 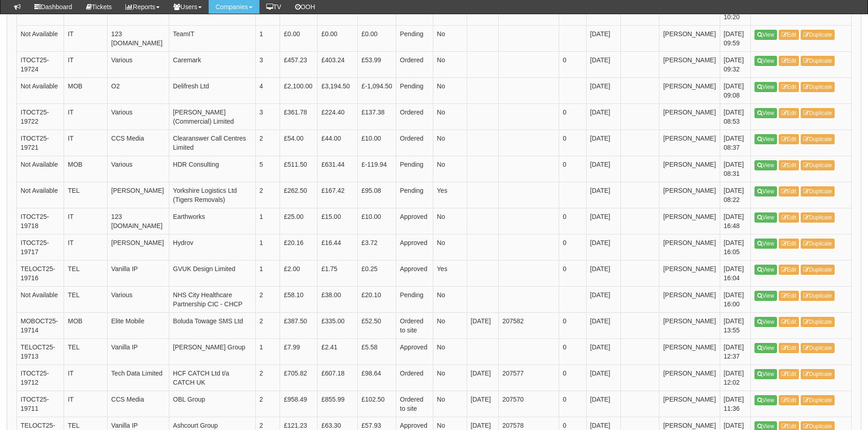 What do you see at coordinates (212, 169) in the screenshot?
I see `td: HDR Consulting` at bounding box center [212, 169].